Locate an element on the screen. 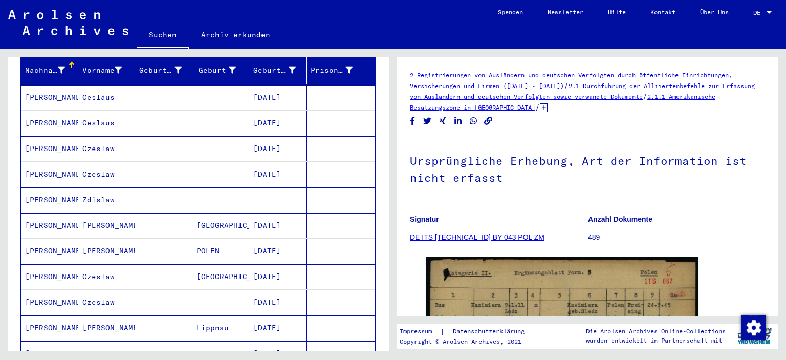 The image size is (786, 360). p: Die Arolsen Archives Online-Collections is located at coordinates (655, 331).